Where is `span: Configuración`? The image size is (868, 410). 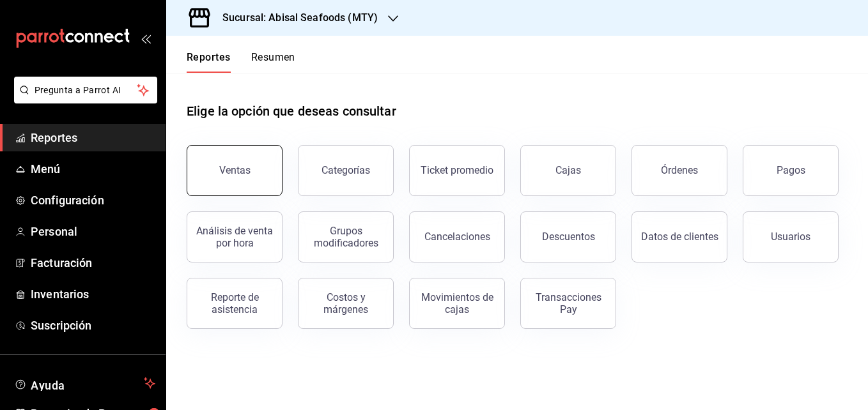
span: Configuración is located at coordinates (93, 200).